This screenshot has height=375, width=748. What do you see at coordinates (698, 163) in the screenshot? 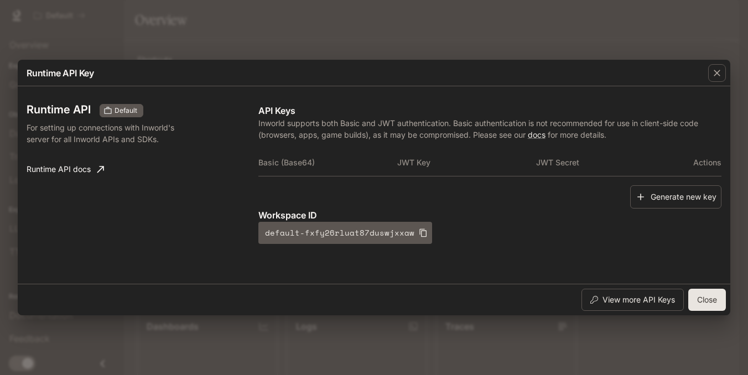
I see `th: Actions` at bounding box center [698, 163].